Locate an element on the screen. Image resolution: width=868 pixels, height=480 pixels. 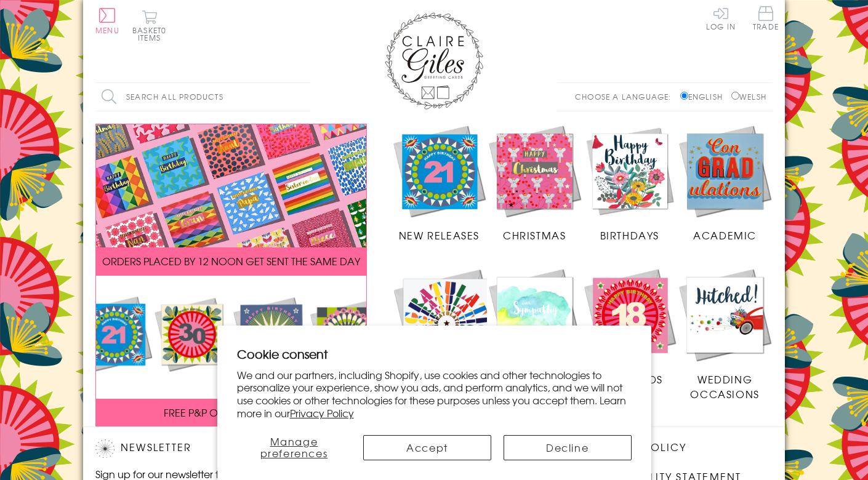
span: Birthdays is located at coordinates (630, 235).